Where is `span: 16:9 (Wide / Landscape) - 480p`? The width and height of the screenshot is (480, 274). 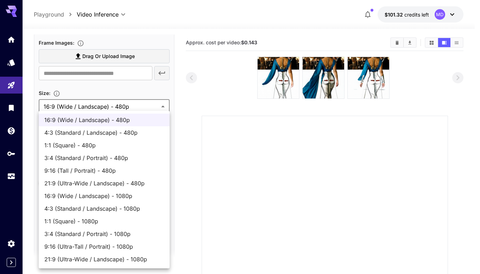
span: 16:9 (Wide / Landscape) - 480p is located at coordinates (104, 120).